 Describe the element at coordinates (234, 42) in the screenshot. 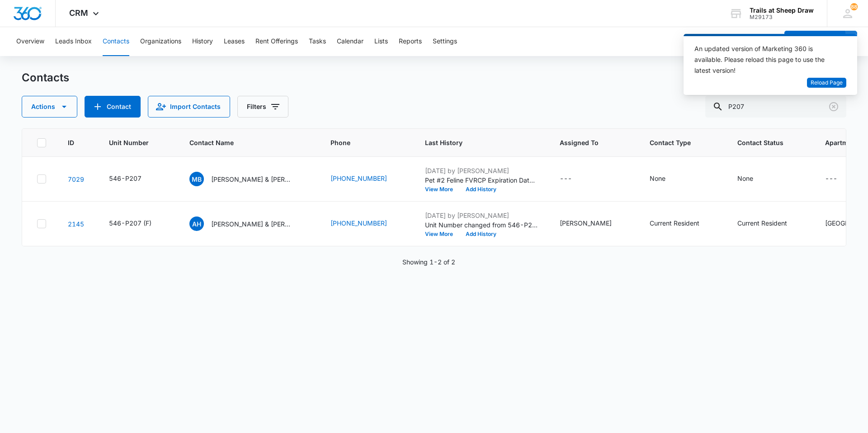

I see `button: Leases` at that location.